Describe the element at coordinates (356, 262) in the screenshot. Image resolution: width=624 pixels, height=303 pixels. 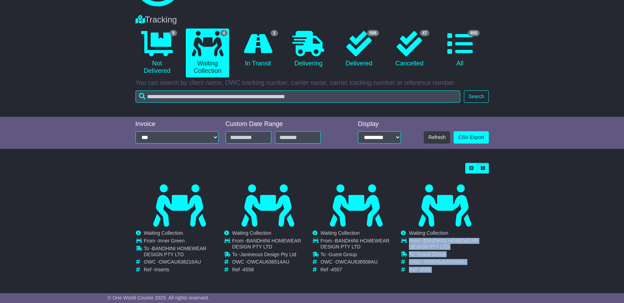
I see `span: OWCAU636508AU` at that location.